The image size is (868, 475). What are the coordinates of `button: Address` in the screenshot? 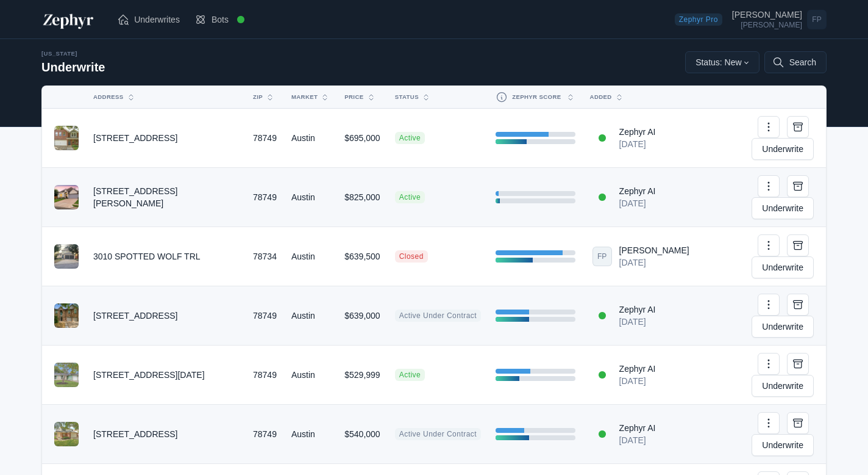 It's located at (159, 97).